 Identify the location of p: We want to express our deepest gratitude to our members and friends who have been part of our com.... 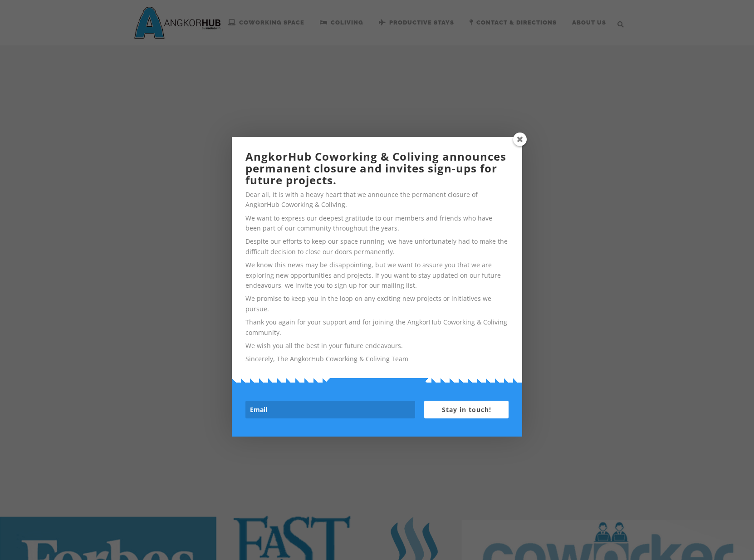
(377, 224).